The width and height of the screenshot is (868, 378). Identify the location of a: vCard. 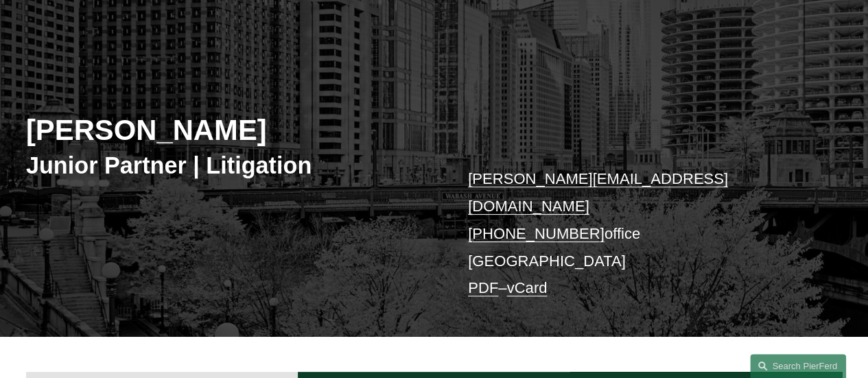
(527, 288).